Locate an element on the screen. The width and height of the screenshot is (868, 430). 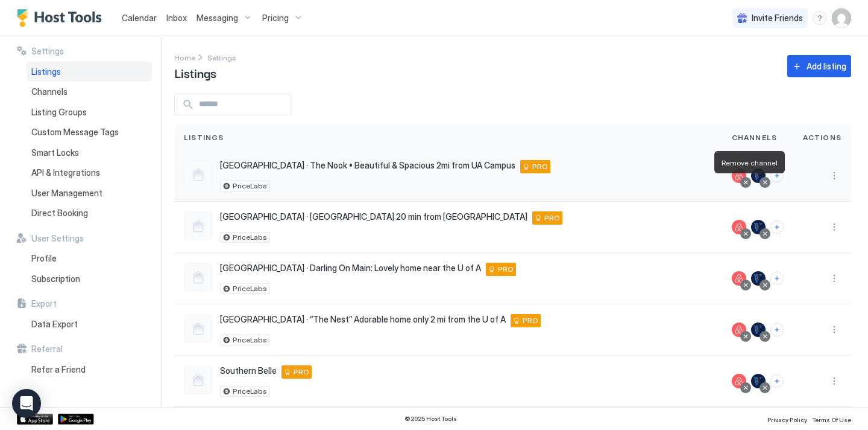
input: Input Field is located at coordinates (242, 105).